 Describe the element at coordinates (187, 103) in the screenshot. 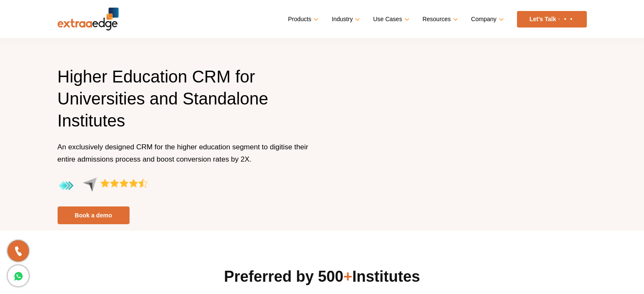

I see `h1: Higher Education CRM for Universities and Standalone Institutes` at that location.